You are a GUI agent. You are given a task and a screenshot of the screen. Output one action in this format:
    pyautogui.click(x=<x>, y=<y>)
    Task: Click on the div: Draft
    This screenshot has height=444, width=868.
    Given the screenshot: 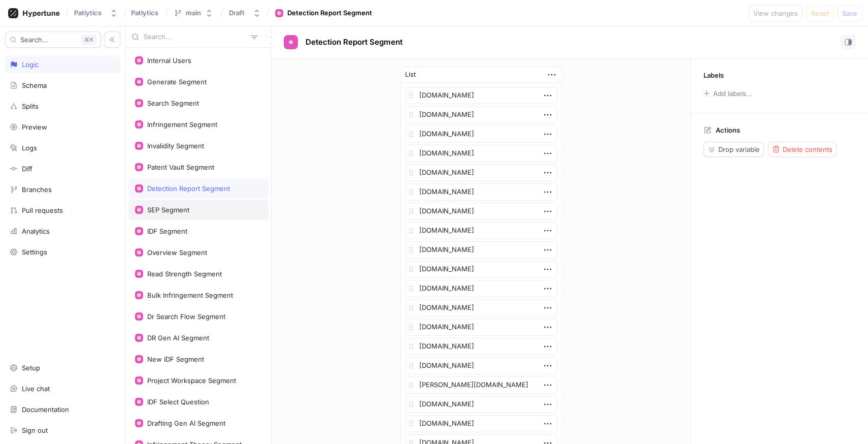 What is the action you would take?
    pyautogui.click(x=237, y=12)
    